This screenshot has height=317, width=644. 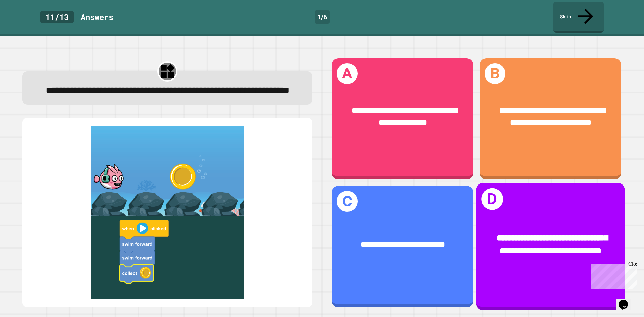 I want to click on div: Answer s, so click(x=97, y=17).